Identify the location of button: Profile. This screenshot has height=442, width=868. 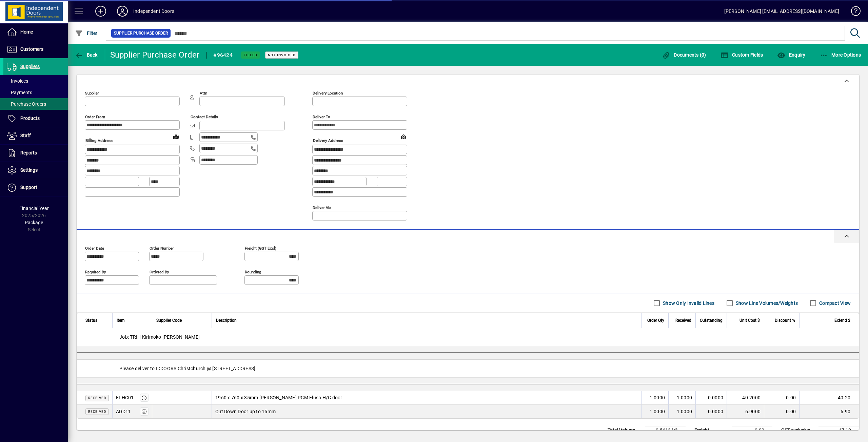
(122, 11).